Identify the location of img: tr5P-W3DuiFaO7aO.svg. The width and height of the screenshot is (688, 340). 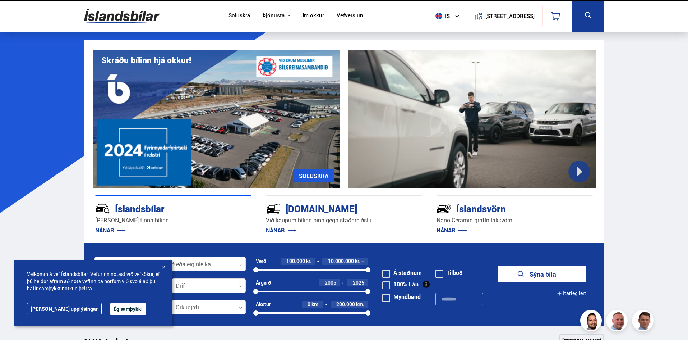
(274, 208).